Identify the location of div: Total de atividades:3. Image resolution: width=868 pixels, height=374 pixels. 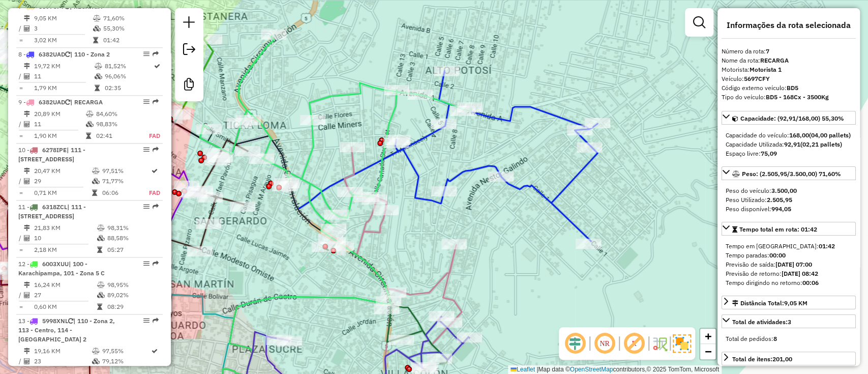
(788, 339).